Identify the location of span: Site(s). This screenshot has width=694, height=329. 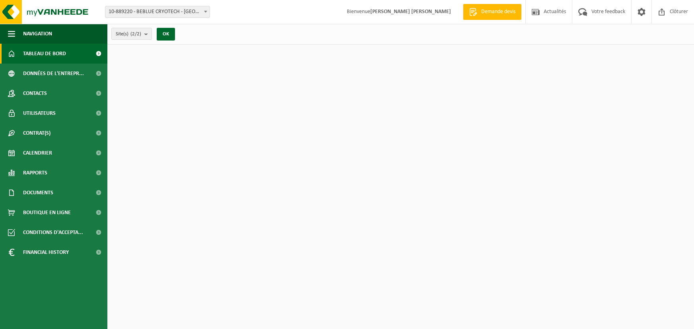
(128, 34).